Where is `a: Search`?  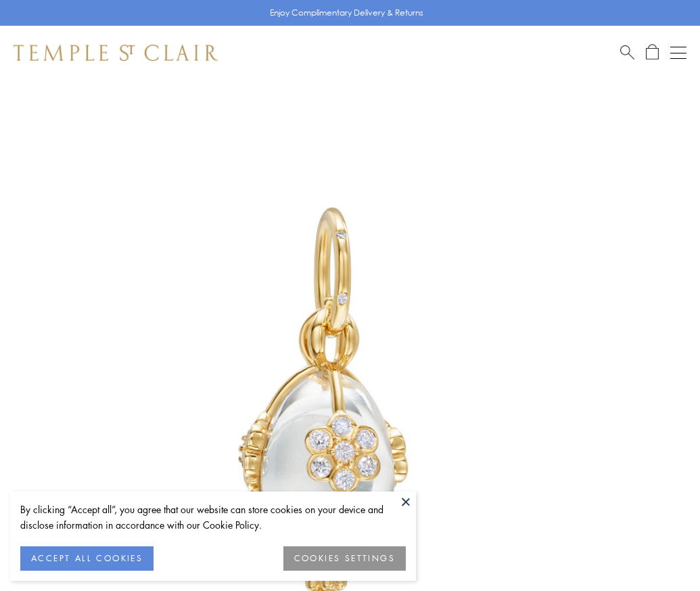
a: Search is located at coordinates (627, 52).